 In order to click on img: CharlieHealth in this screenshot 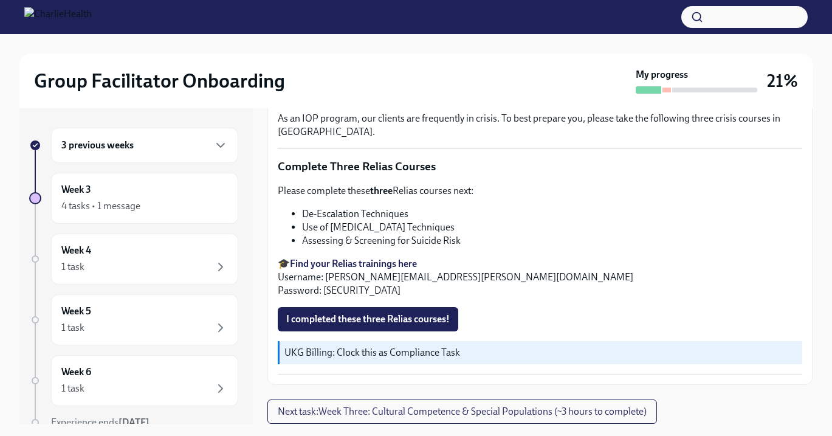, I will do `click(58, 17)`.